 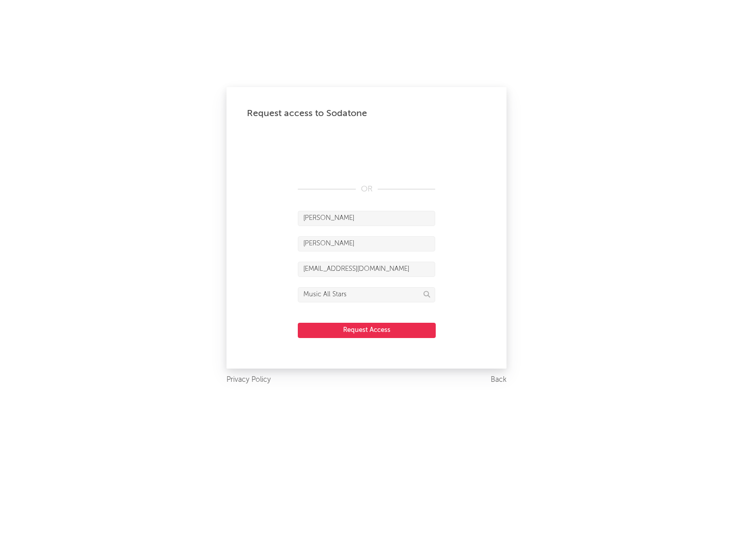 I want to click on input: Last Name, so click(x=366, y=244).